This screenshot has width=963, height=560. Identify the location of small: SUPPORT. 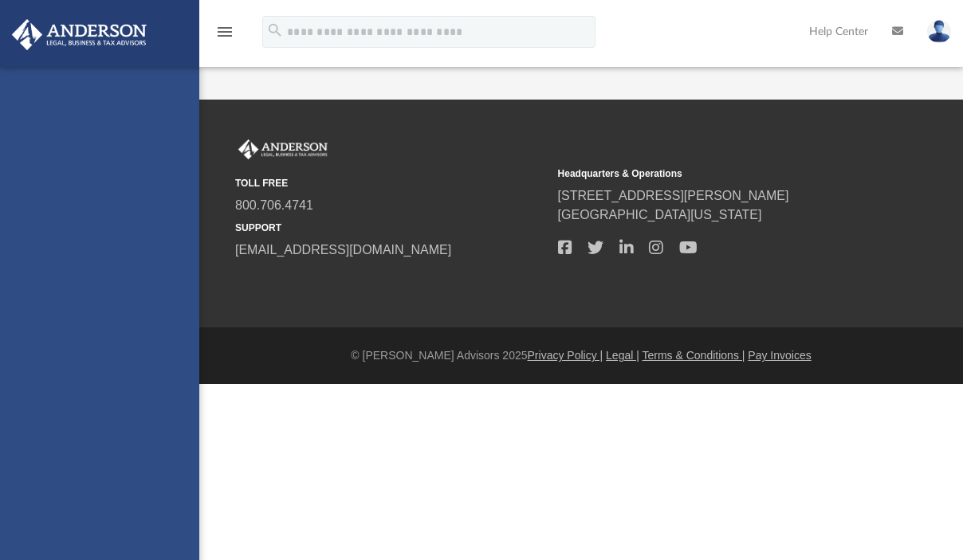
(391, 228).